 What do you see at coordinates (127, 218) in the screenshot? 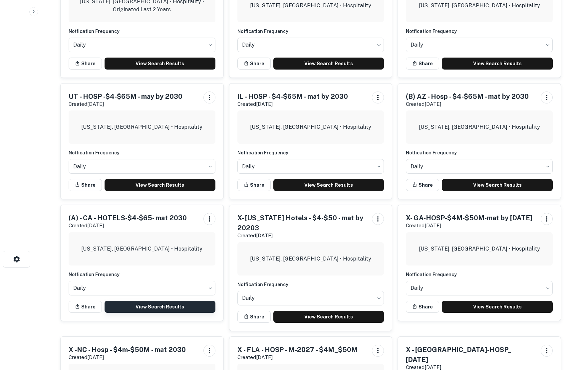
I see `h5: (A) - CA - HOTELS-$4-$65- mat 2030` at bounding box center [127, 218].